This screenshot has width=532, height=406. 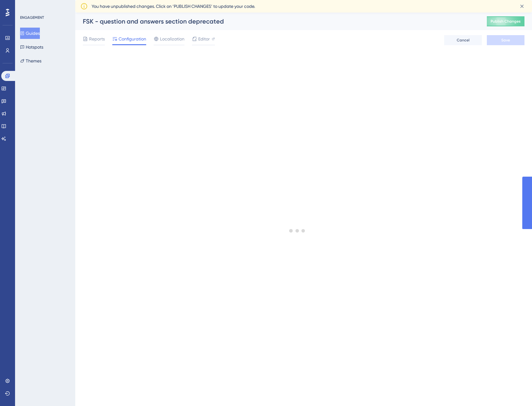 What do you see at coordinates (463, 40) in the screenshot?
I see `span: Cancel` at bounding box center [463, 40].